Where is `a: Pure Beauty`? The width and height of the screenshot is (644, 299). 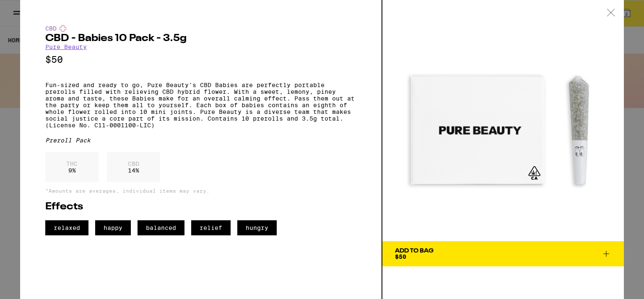 a: Pure Beauty is located at coordinates (66, 47).